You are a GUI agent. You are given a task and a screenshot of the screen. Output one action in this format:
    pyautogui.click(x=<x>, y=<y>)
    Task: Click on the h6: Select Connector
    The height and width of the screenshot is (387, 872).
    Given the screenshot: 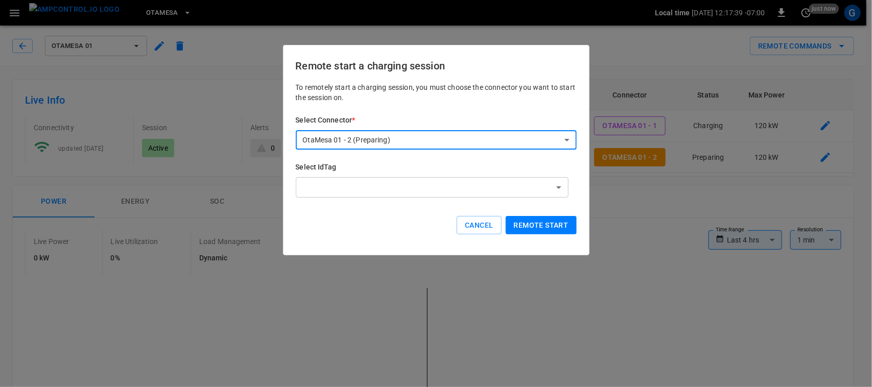 What is the action you would take?
    pyautogui.click(x=436, y=121)
    